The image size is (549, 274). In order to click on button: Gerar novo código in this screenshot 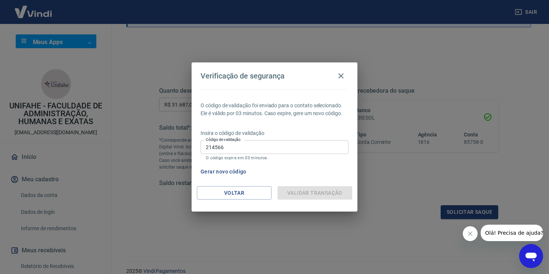, I will do `click(223, 171)`.